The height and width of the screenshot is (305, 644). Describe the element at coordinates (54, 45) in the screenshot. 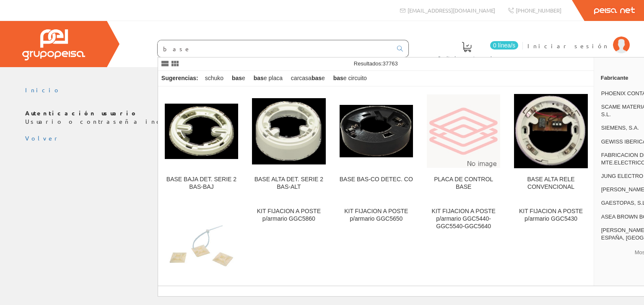

I see `img: Grupo Peisa` at that location.